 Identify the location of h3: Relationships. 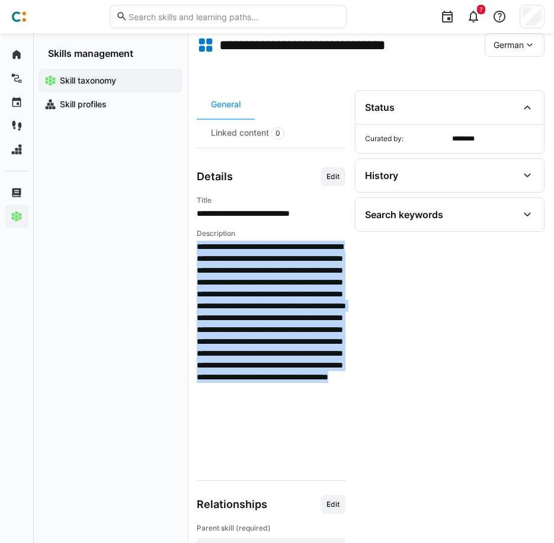
(232, 505).